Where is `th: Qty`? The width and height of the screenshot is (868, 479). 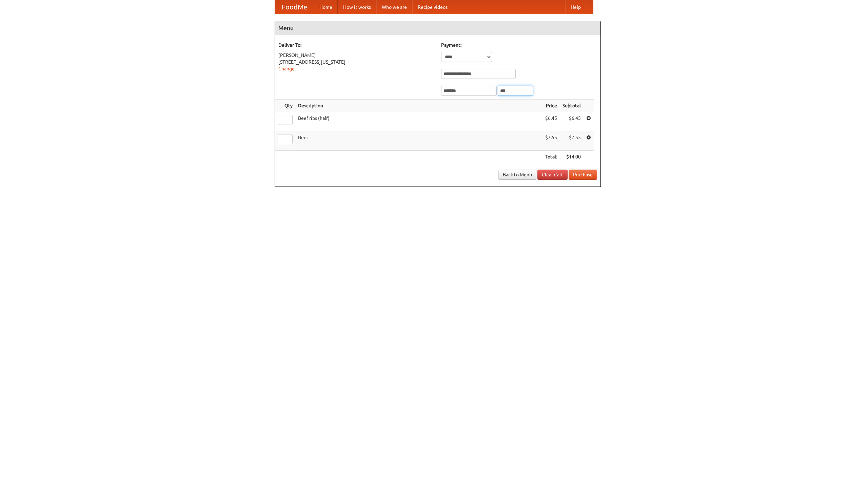 th: Qty is located at coordinates (285, 106).